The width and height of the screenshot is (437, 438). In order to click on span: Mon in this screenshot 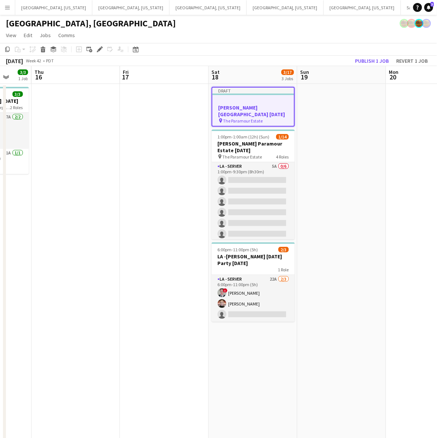, I will do `click(394, 72)`.